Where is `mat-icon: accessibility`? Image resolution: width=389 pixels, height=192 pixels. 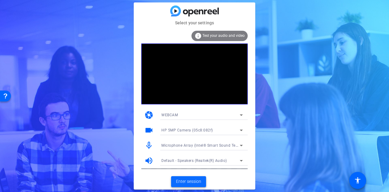 mat-icon: accessibility is located at coordinates (357, 180).